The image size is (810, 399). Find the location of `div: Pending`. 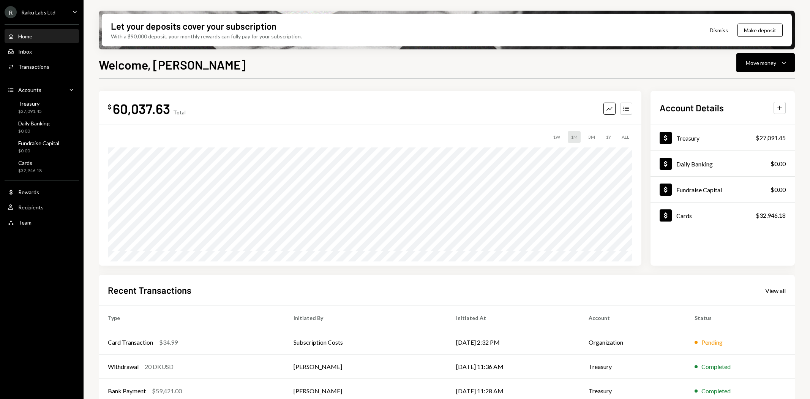

div: Pending is located at coordinates (712, 342).